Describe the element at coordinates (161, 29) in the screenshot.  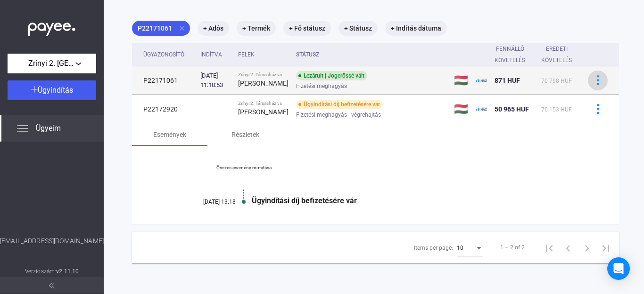
I see `mat-chip: P22171061` at that location.